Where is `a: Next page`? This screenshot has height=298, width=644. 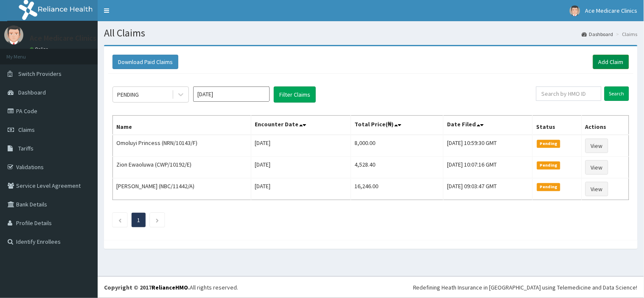 a: Next page is located at coordinates (157, 220).